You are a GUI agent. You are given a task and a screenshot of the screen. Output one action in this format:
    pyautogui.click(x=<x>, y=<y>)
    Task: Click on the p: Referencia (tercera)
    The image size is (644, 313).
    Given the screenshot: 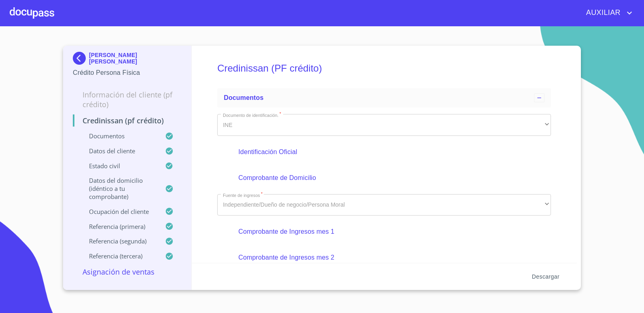 What is the action you would take?
    pyautogui.click(x=119, y=256)
    